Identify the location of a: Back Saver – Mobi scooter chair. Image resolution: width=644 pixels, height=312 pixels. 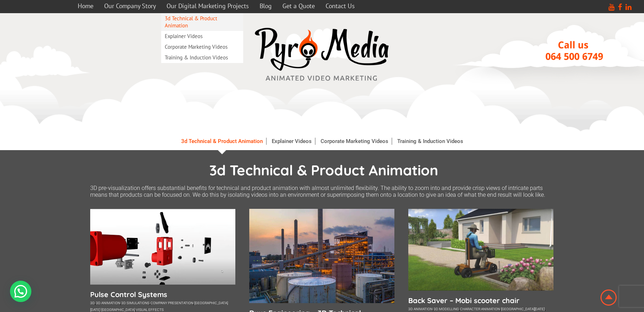
(480, 300).